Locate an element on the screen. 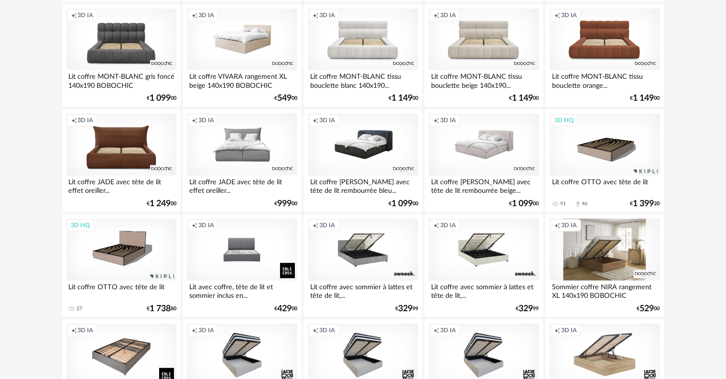 The image size is (726, 379). a: Creation icon 3D IA Lit coffre MONT-BLANC tissu bouclette orange... €1 14900 is located at coordinates (605, 56).